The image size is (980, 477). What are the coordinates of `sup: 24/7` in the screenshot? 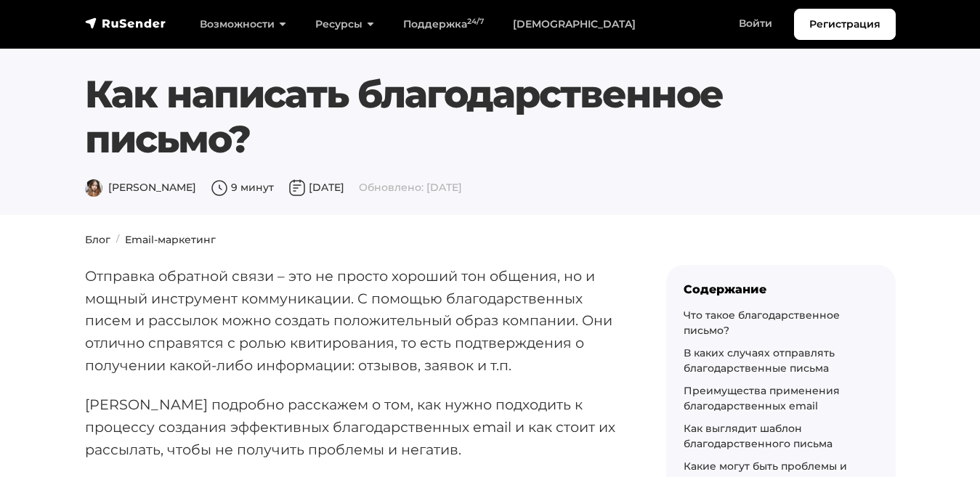 It's located at (475, 21).